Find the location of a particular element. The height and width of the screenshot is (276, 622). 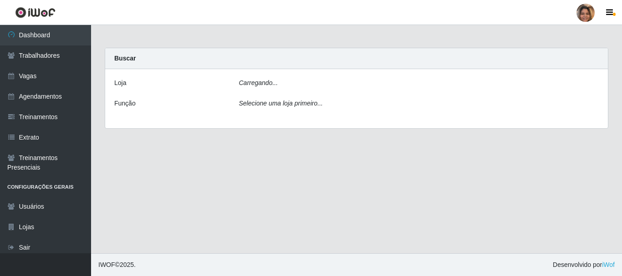

label: Loja is located at coordinates (120, 83).